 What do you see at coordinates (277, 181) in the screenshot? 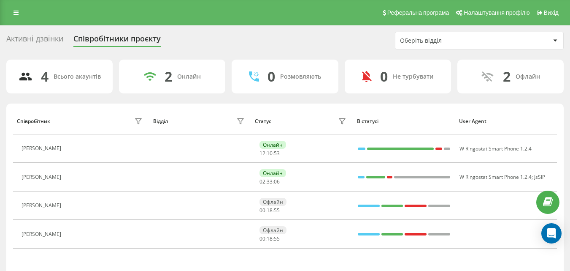
I see `span: 06` at bounding box center [277, 181].